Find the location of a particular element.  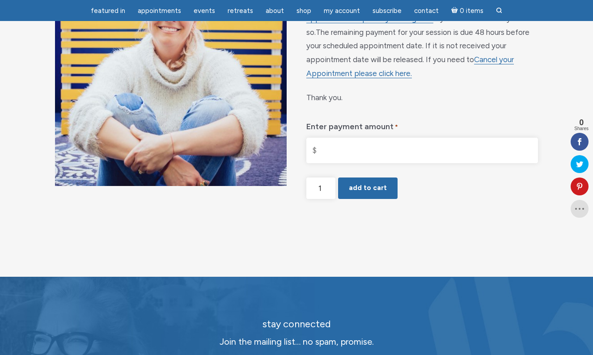

span: Shop is located at coordinates (304, 11).